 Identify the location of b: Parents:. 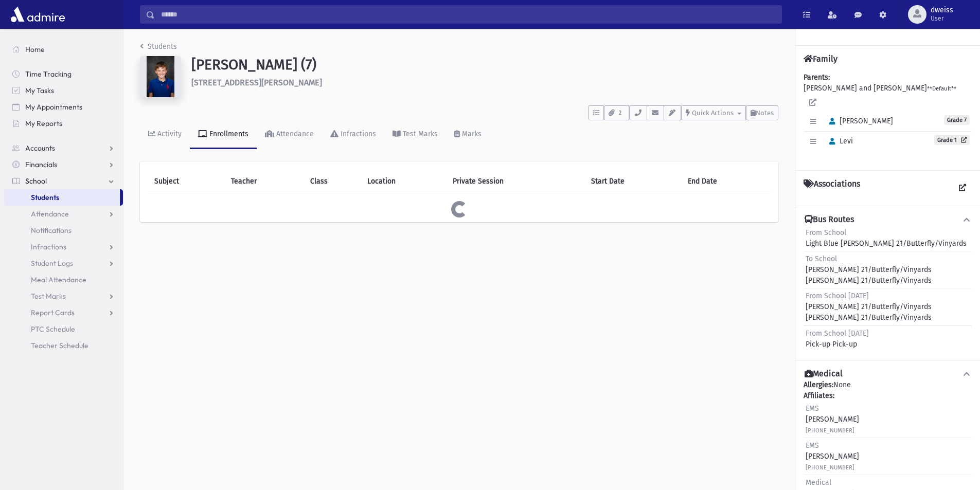
(817, 77).